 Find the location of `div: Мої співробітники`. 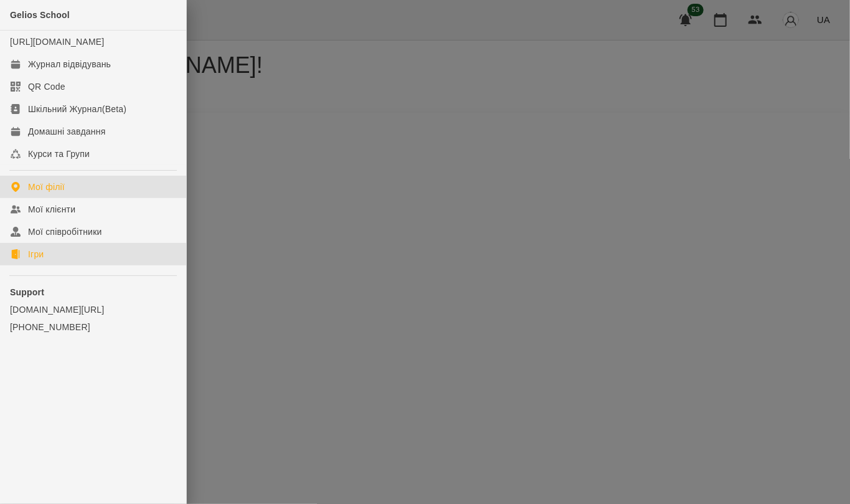

div: Мої співробітники is located at coordinates (65, 232).